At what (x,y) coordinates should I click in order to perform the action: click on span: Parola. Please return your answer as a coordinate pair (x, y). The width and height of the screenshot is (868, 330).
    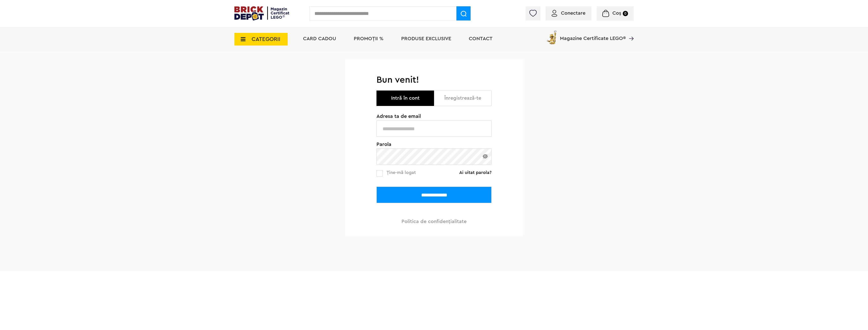
    Looking at the image, I should click on (434, 144).